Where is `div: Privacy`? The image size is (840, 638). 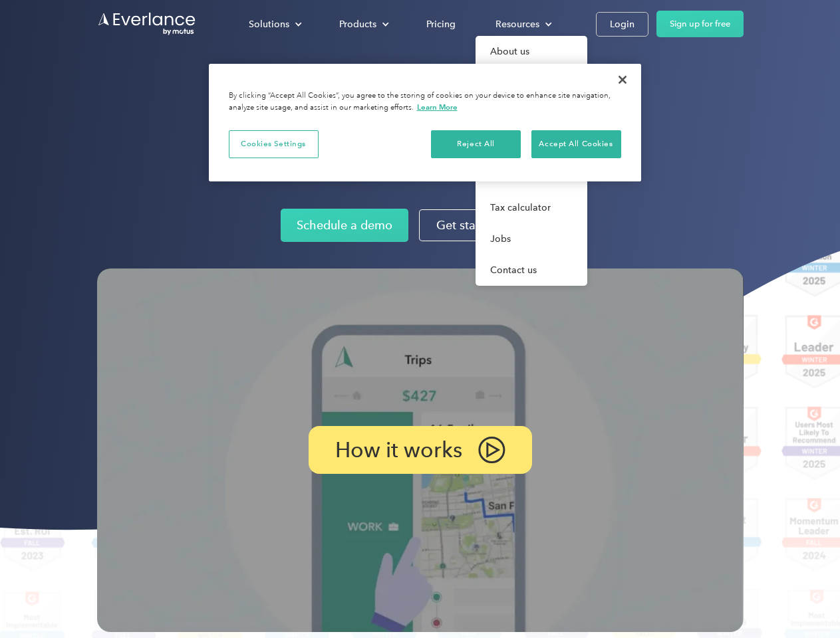
div: Privacy is located at coordinates (425, 122).